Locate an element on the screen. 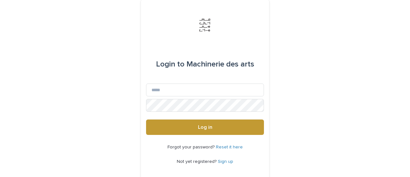 The height and width of the screenshot is (177, 410). span: Not yet registered? is located at coordinates (198, 161).